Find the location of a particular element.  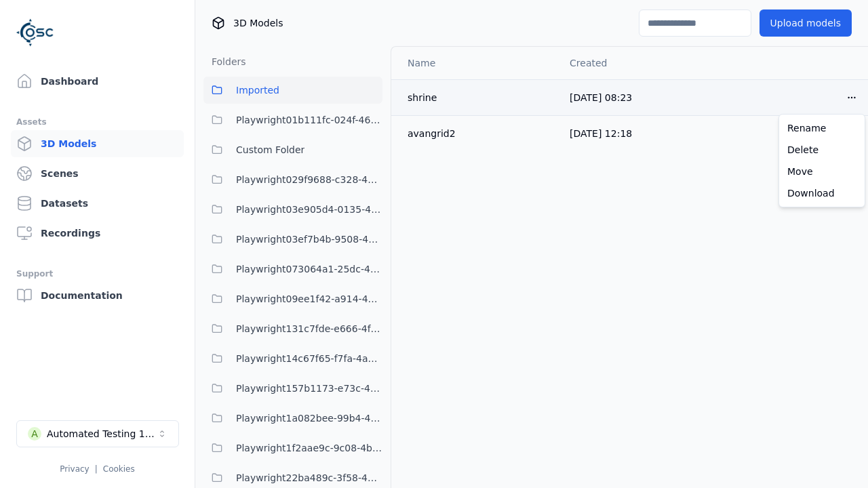

div: Move is located at coordinates (822, 171).